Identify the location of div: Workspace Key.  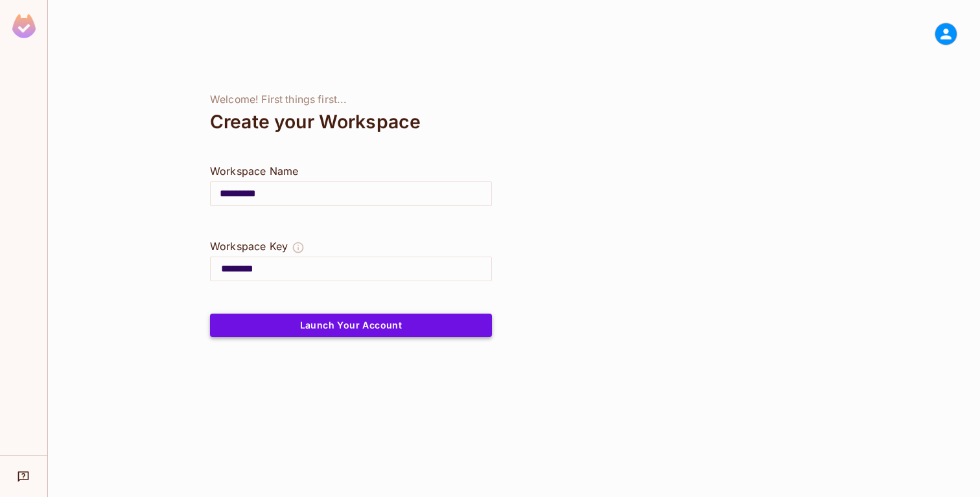
(249, 246).